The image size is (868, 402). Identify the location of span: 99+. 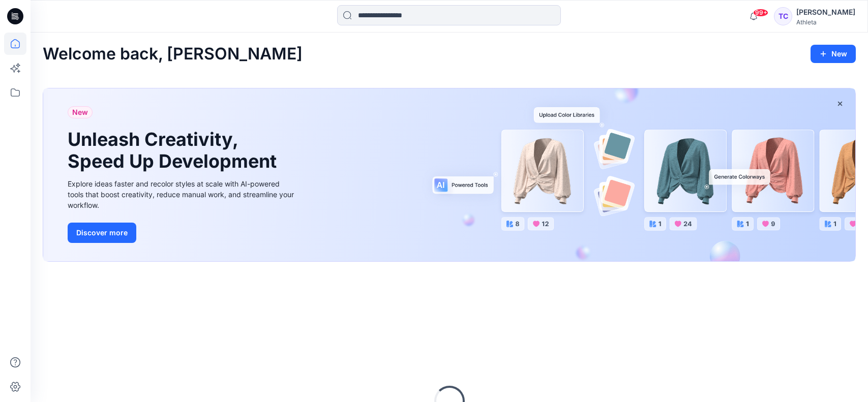
(761, 13).